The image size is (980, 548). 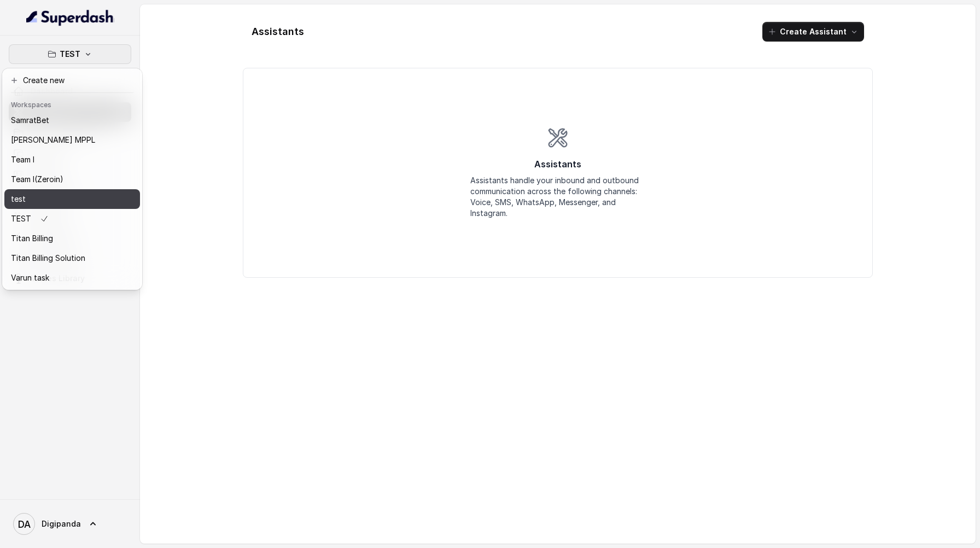 I want to click on p: Team I, so click(x=22, y=160).